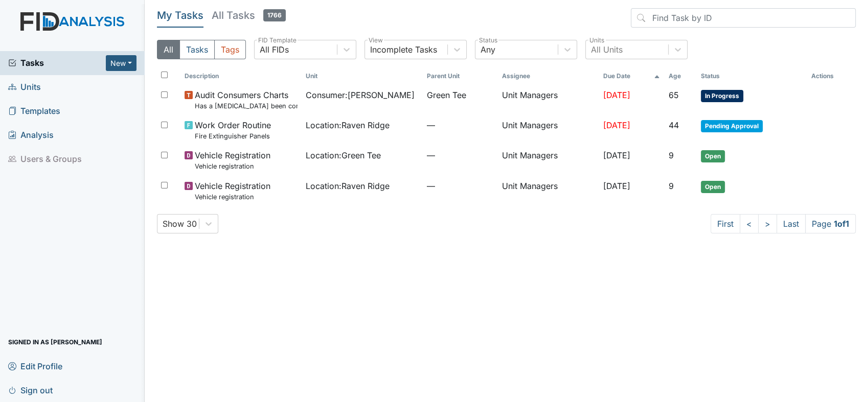 This screenshot has width=868, height=402. What do you see at coordinates (343, 155) in the screenshot?
I see `span: Location : Green Tee` at bounding box center [343, 155].